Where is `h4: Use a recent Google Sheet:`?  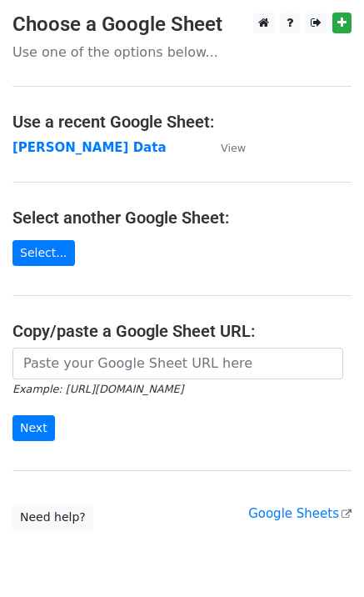
h4: Use a recent Google Sheet: is located at coordinates (182, 122).